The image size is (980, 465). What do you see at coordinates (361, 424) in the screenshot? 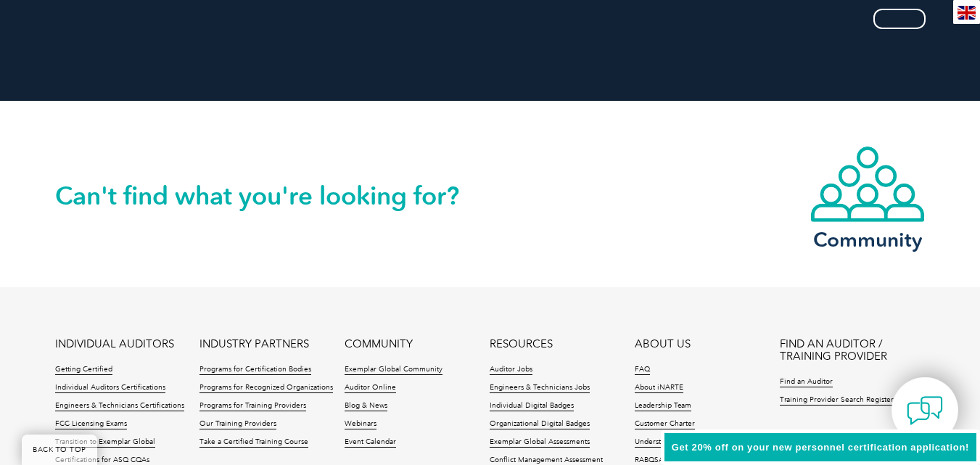
I see `a: Webinars` at bounding box center [361, 424].